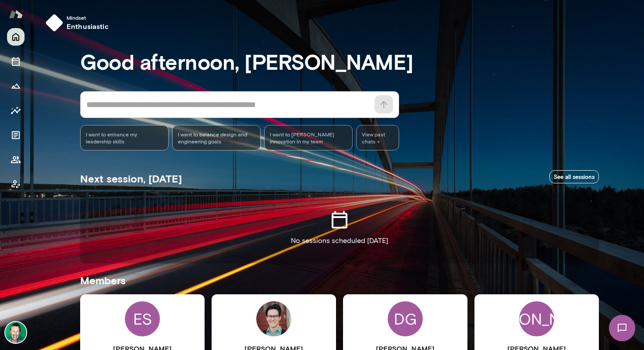 This screenshot has width=644, height=350. What do you see at coordinates (16, 160) in the screenshot?
I see `button: Members` at bounding box center [16, 160].